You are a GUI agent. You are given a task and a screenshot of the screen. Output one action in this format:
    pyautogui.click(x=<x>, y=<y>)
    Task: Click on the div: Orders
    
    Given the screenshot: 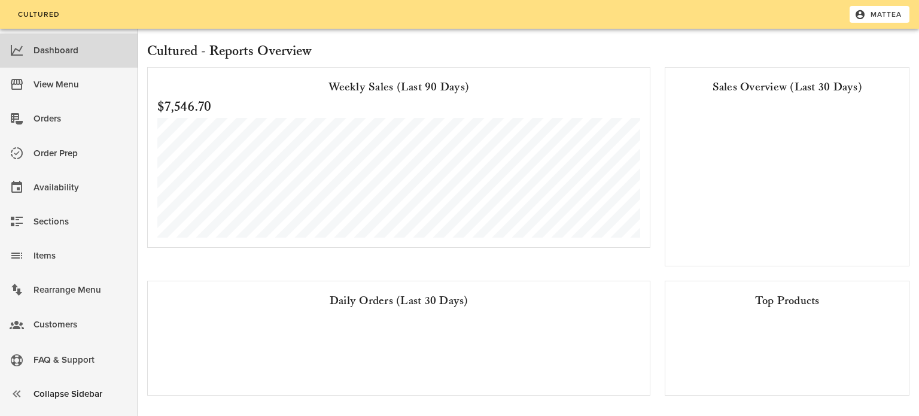 What is the action you would take?
    pyautogui.click(x=81, y=118)
    